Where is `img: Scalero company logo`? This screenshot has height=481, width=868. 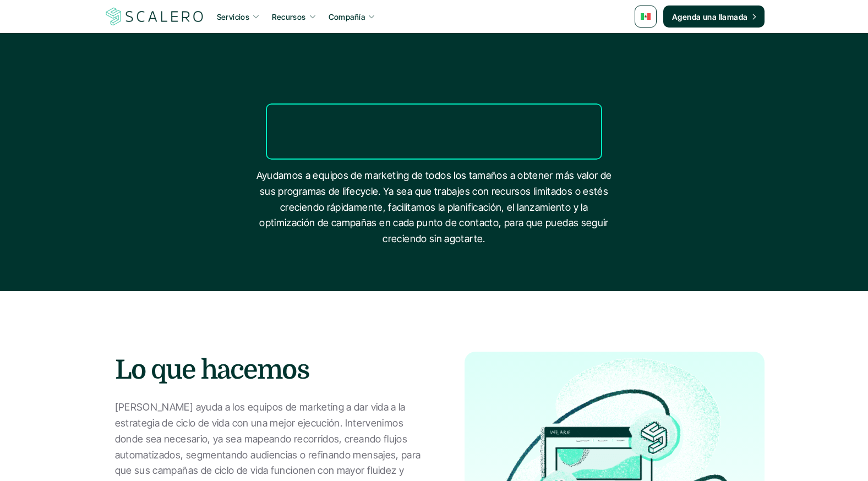 img: Scalero company logo is located at coordinates (155, 16).